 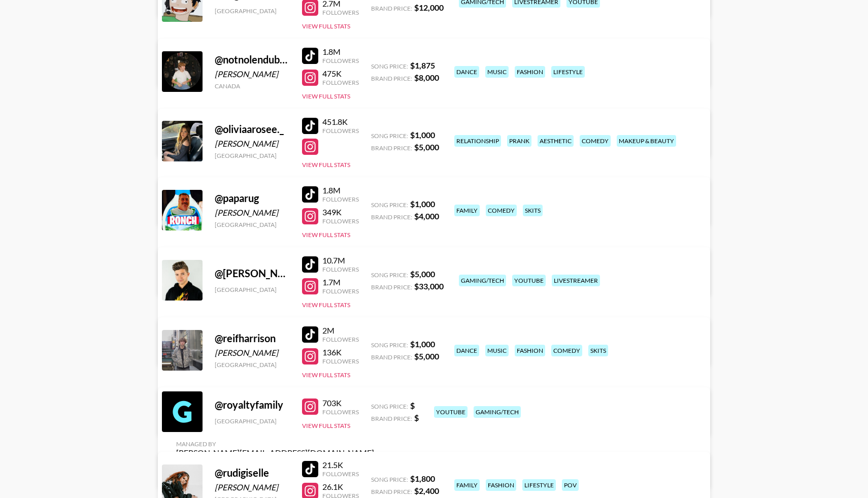 I want to click on strong: $ 33,000, so click(x=429, y=286).